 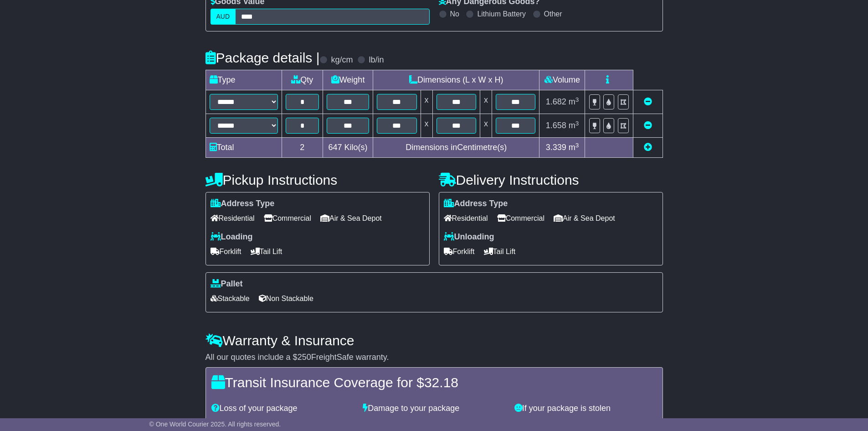 I want to click on label: Loading, so click(x=232, y=237).